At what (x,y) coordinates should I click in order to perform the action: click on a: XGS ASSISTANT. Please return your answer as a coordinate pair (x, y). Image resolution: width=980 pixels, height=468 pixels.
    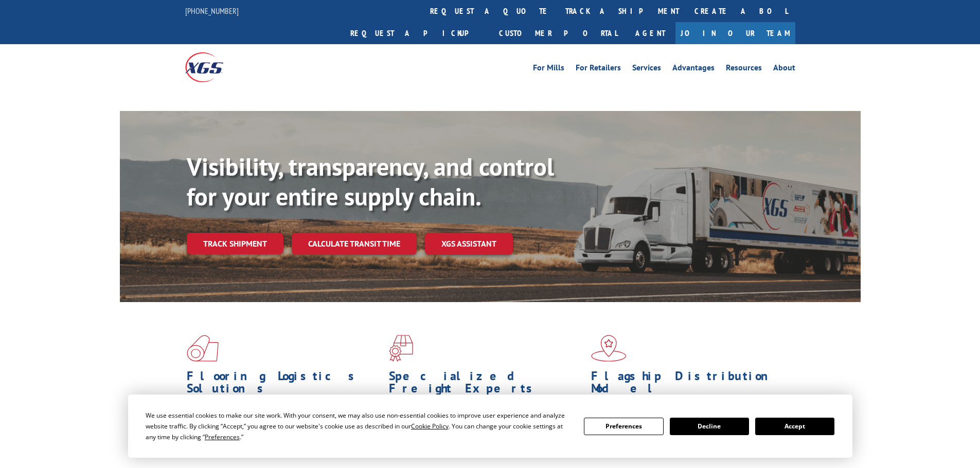
    Looking at the image, I should click on (468, 243).